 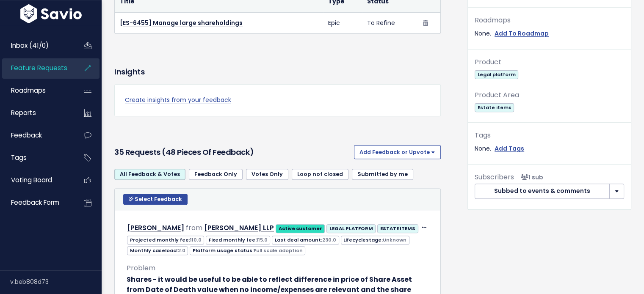 I want to click on td: To Refine, so click(x=390, y=23).